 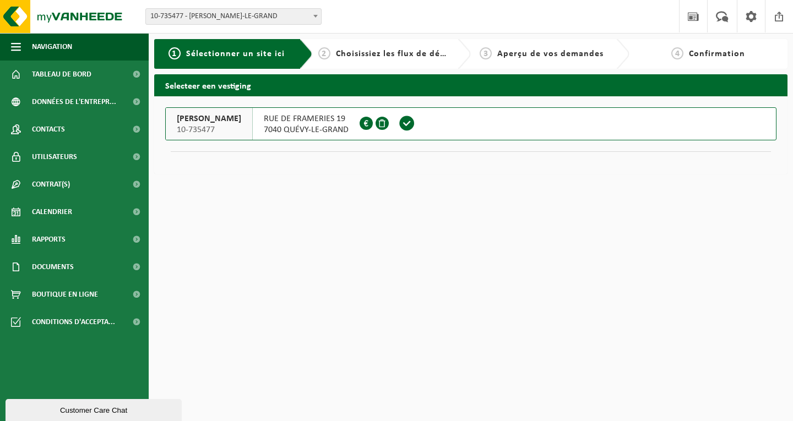 I want to click on span: RUE DE FRAMERIES 19, so click(x=306, y=119).